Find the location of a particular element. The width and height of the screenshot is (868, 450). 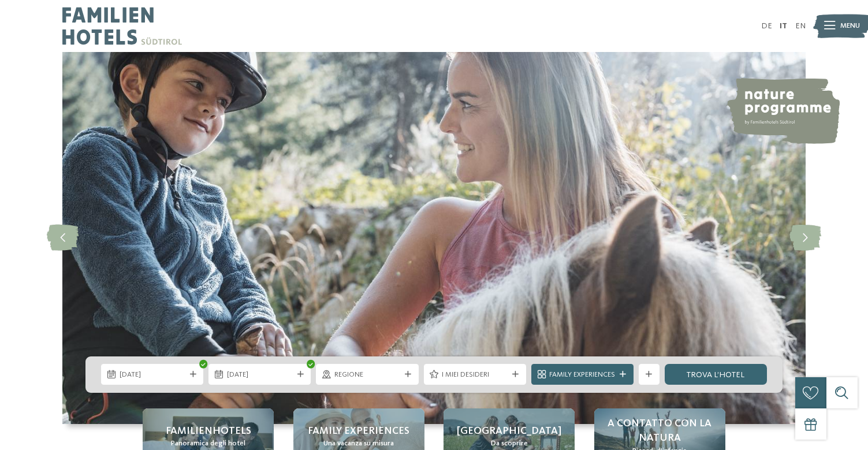

img: nature programme by Familienhotels Südtirol is located at coordinates (782, 111).